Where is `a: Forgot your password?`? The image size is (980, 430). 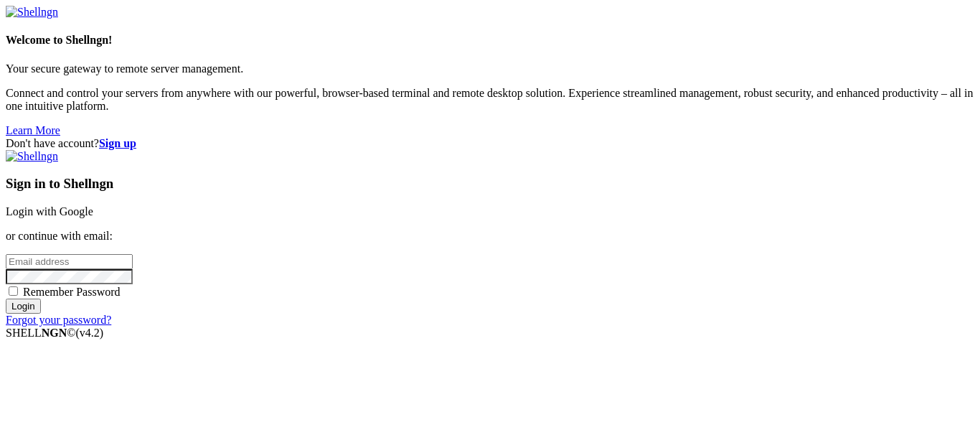
a: Forgot your password? is located at coordinates (58, 320).